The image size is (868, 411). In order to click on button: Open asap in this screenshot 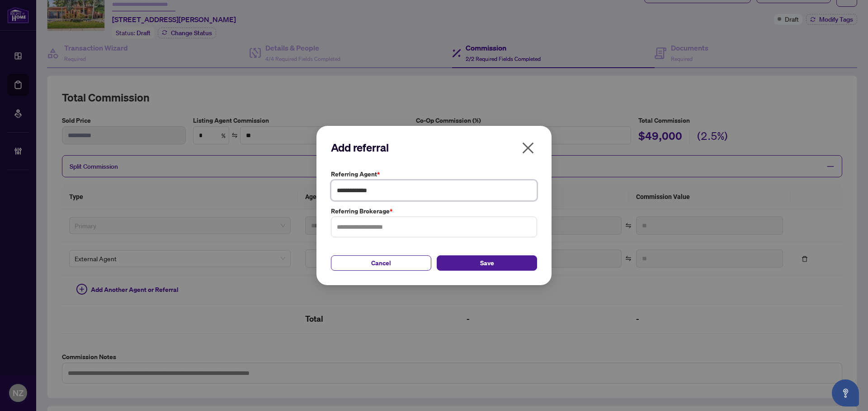, I will do `click(845, 393)`.